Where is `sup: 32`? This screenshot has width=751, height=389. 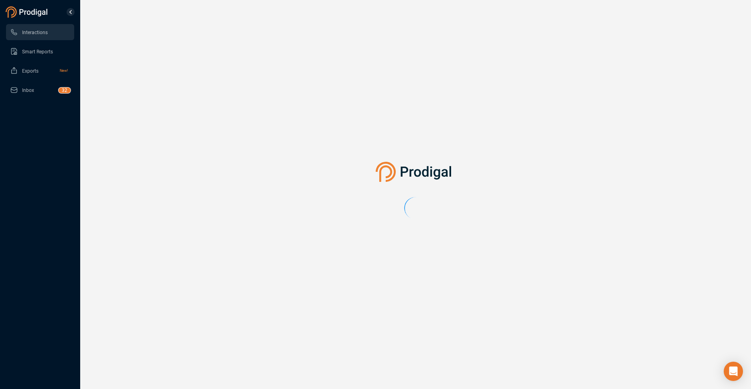
sup: 32 is located at coordinates (65, 90).